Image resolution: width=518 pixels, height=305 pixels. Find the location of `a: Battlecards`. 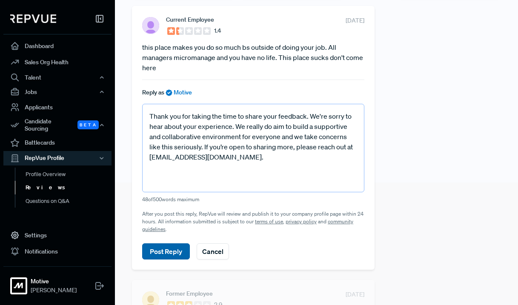

a: Battlecards is located at coordinates (57, 143).